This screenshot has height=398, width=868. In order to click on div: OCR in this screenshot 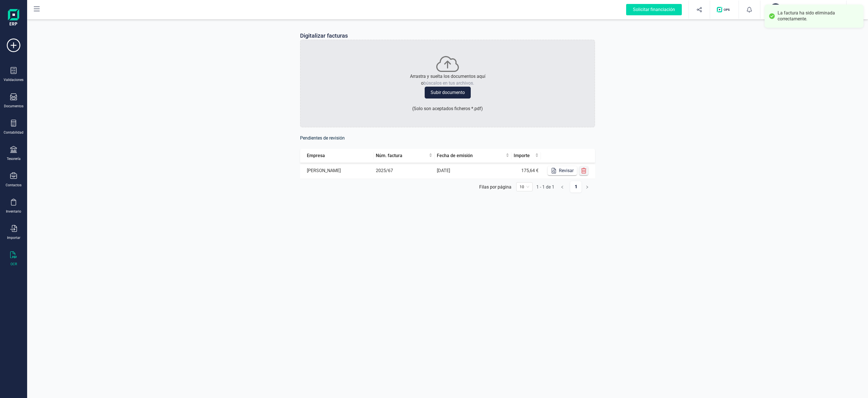, I will do `click(14, 264)`.